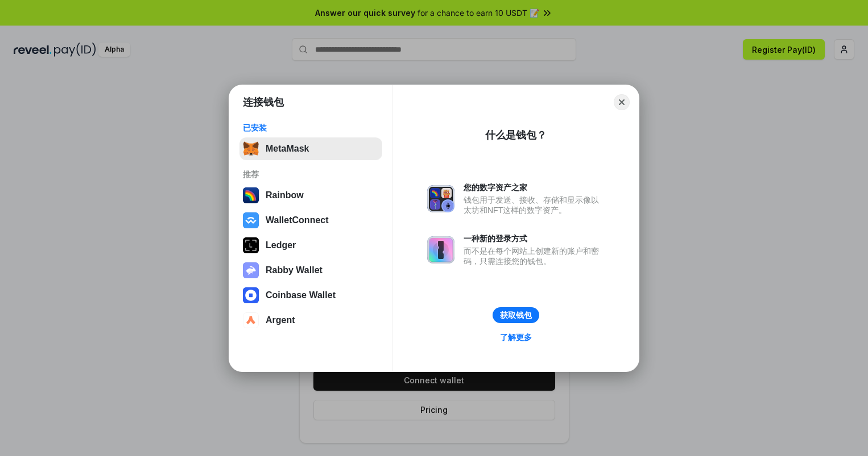  What do you see at coordinates (310, 321) in the screenshot?
I see `button: Argent` at bounding box center [310, 321].